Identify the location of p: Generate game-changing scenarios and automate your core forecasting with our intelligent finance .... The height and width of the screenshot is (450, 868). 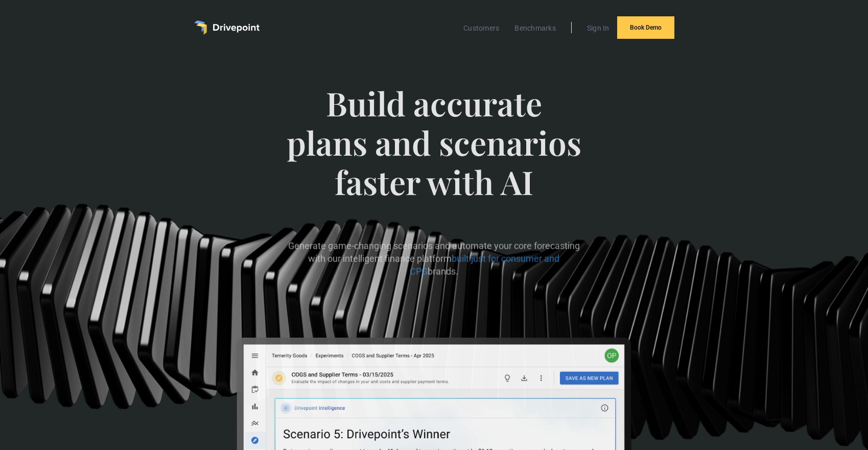
(434, 259).